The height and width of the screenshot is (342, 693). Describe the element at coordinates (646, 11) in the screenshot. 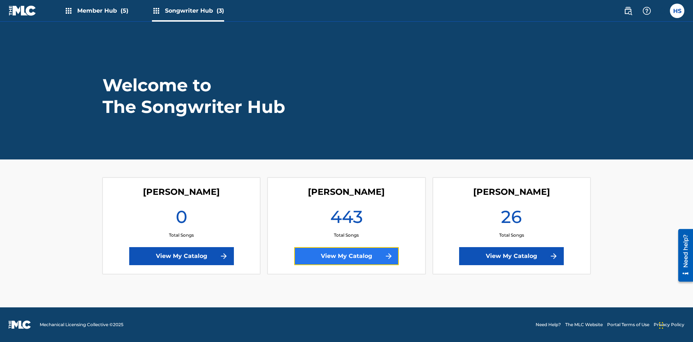

I see `div: Help` at that location.